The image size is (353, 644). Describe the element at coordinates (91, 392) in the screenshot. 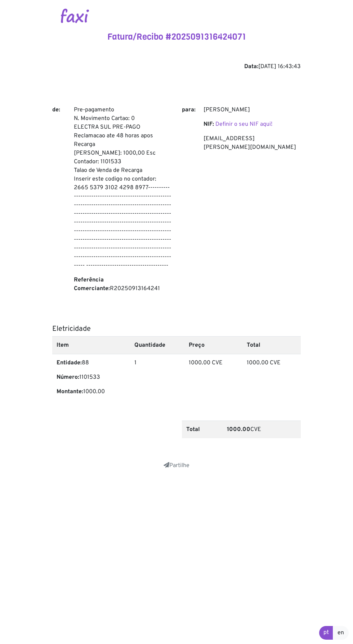

I see `p: 1000.00` at that location.